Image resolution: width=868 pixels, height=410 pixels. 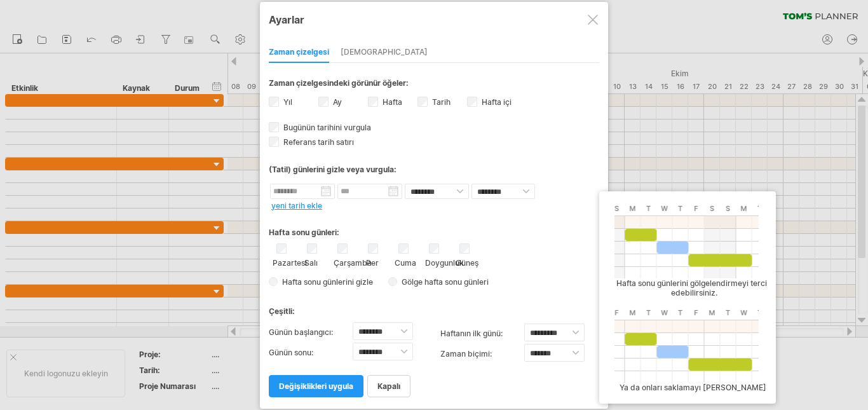 I want to click on a: değişiklikleri uygula, so click(x=316, y=385).